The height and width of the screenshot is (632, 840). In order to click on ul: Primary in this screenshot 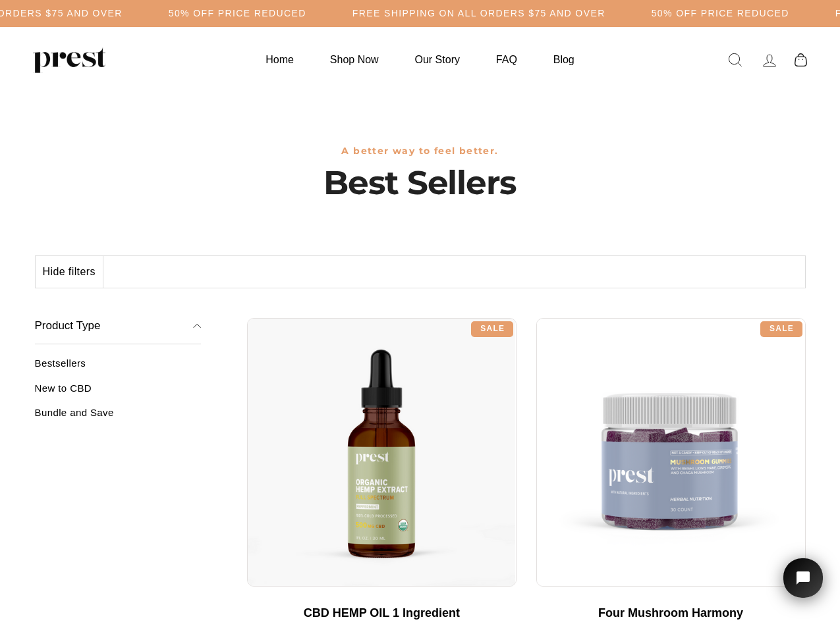, I will do `click(420, 59)`.